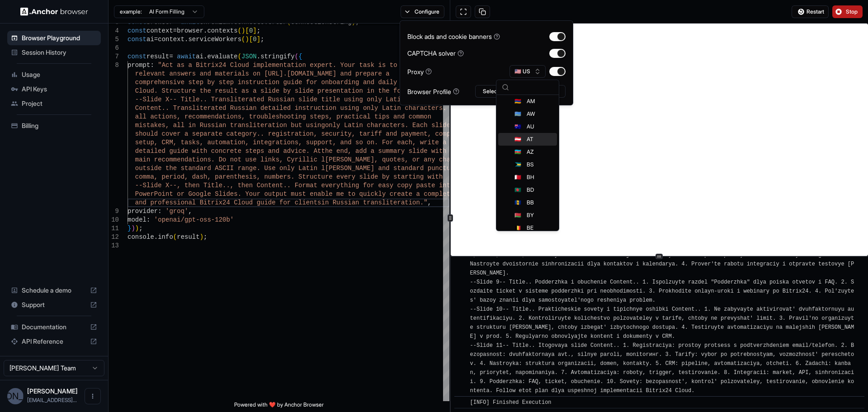  I want to click on span: detailed guide with concrete steps and advice. At, so click(229, 152).